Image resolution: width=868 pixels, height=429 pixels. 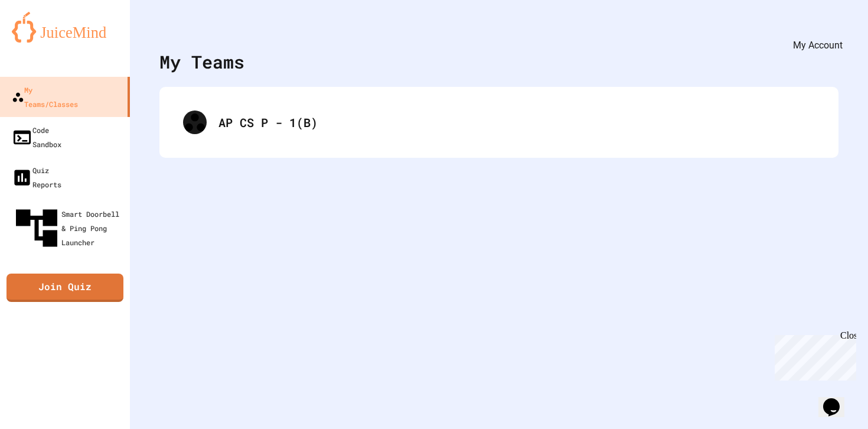 I want to click on div: Chat with us now!Close, so click(x=43, y=39).